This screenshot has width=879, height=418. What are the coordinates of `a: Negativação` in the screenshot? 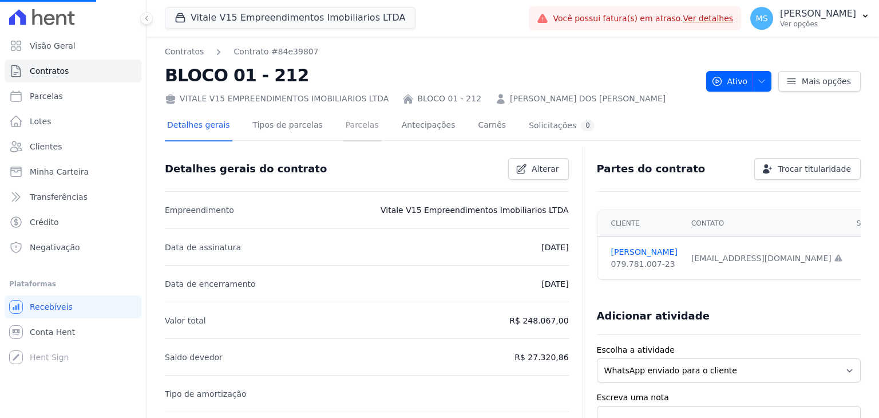 It's located at (73, 247).